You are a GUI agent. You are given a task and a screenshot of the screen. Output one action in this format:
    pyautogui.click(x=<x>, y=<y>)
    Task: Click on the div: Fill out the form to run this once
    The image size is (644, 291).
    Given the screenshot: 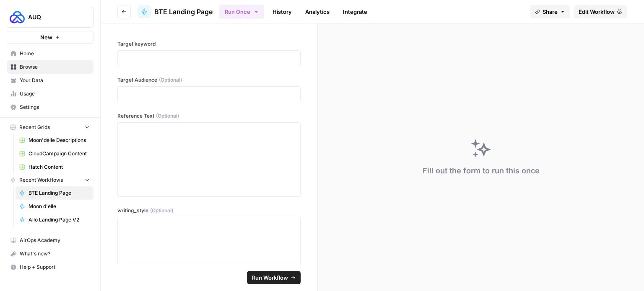 What is the action you would take?
    pyautogui.click(x=481, y=171)
    